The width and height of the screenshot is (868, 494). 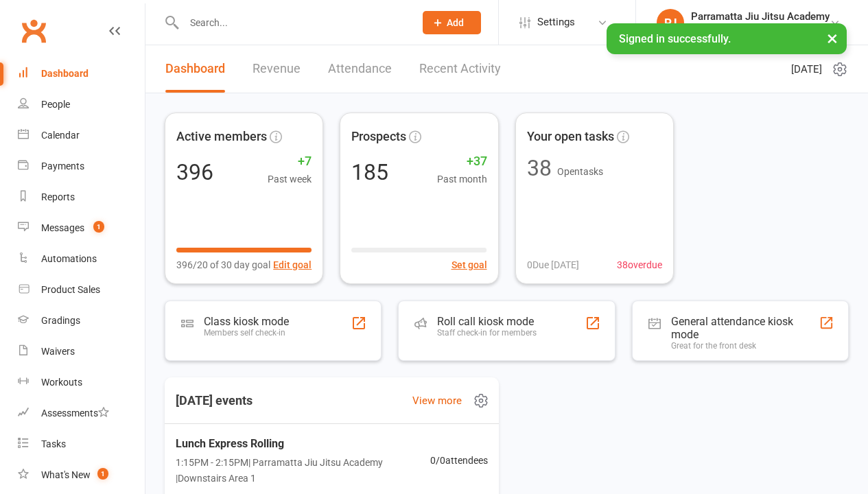 I want to click on a: Tasks, so click(x=81, y=444).